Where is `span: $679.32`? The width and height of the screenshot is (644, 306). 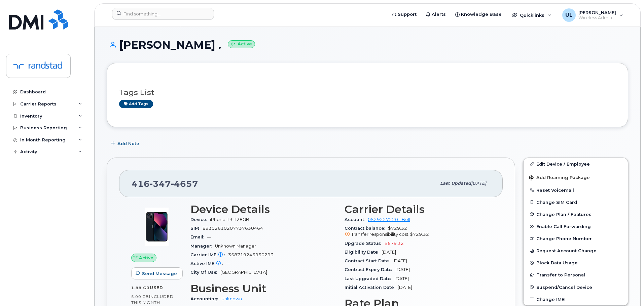
span: $679.32 is located at coordinates (394, 243).